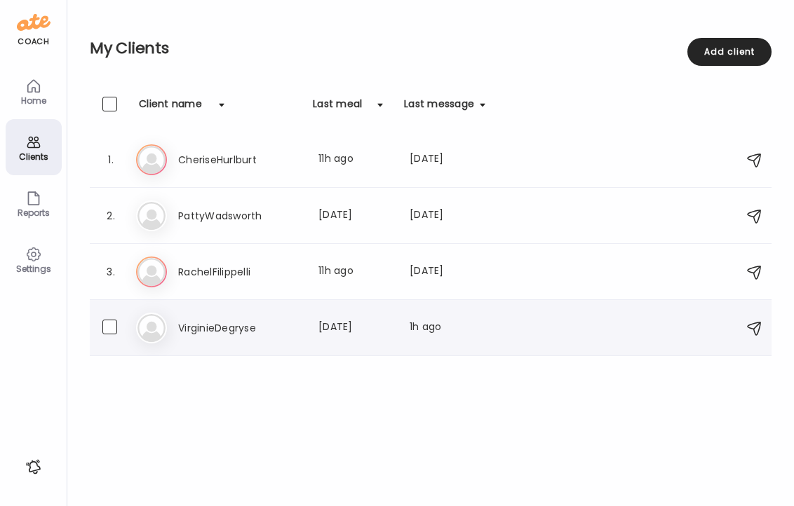 This screenshot has width=794, height=506. Describe the element at coordinates (34, 22) in the screenshot. I see `img: ate` at that location.